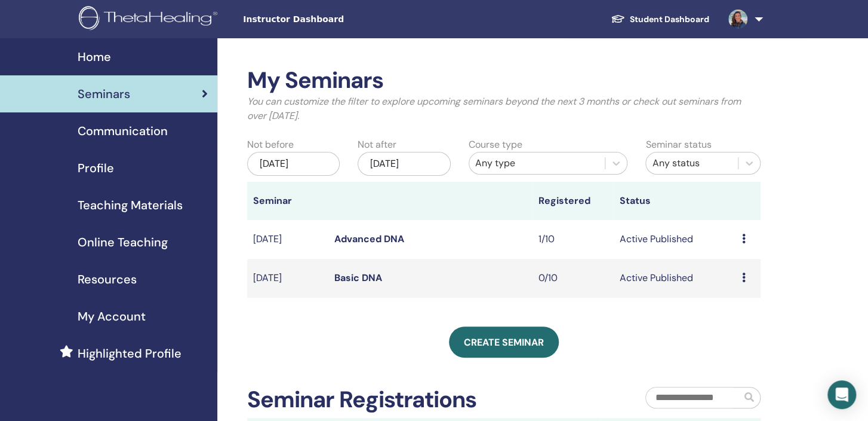 The width and height of the screenshot is (868, 421). I want to click on label: Seminar status, so click(678, 145).